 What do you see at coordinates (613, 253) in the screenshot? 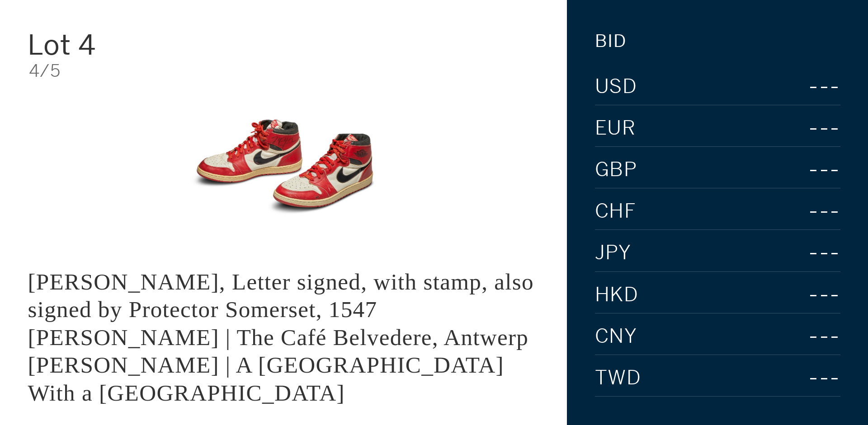
I see `span: JPY` at bounding box center [613, 253].